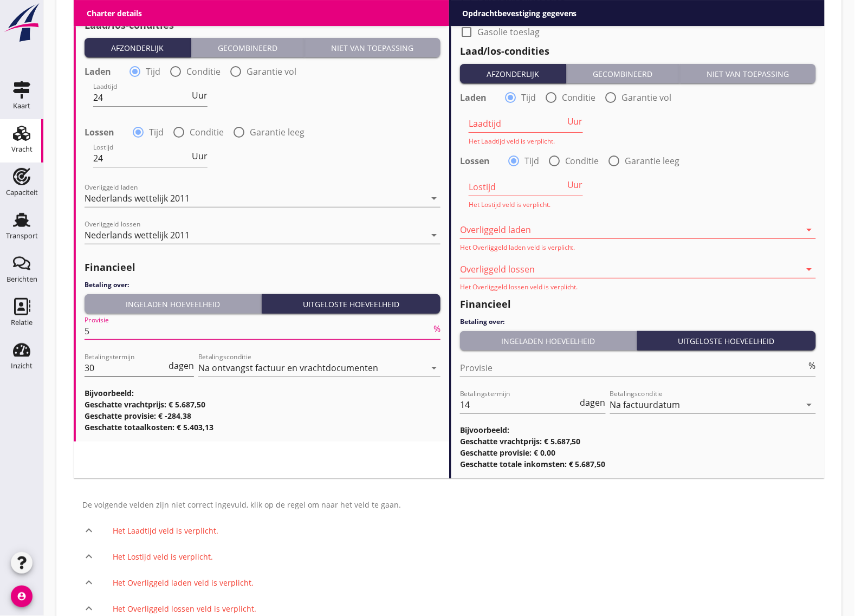 This screenshot has width=855, height=616. Describe the element at coordinates (21, 149) in the screenshot. I see `div: Vracht` at that location.